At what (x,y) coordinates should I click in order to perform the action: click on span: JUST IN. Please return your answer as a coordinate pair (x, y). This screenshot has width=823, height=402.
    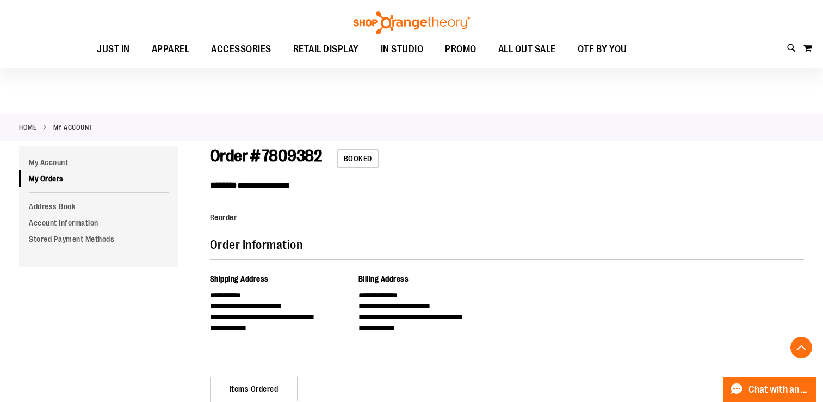
    Looking at the image, I should click on (113, 49).